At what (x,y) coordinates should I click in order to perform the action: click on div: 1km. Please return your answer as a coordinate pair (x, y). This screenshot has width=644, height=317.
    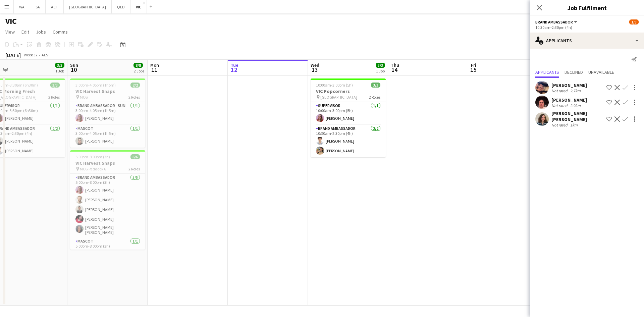
    Looking at the image, I should click on (574, 125).